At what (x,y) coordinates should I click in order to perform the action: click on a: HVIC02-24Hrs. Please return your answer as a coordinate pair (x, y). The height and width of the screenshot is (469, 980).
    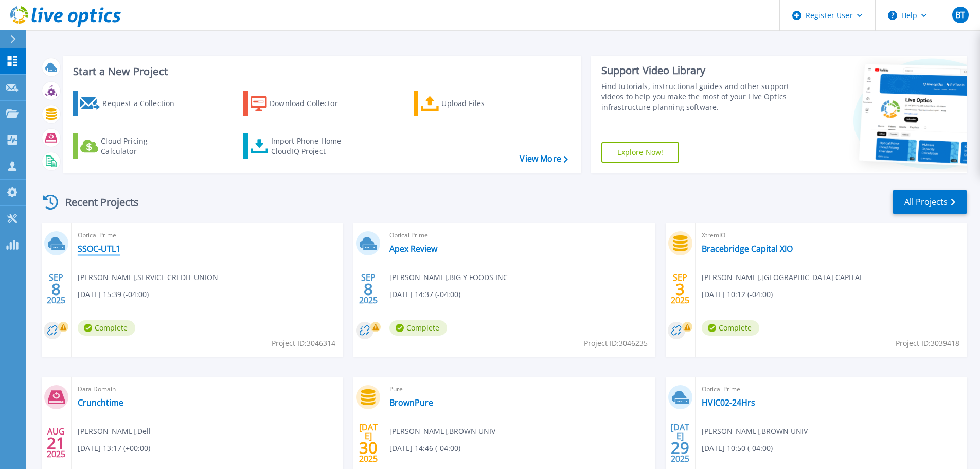
    Looking at the image, I should click on (728, 402).